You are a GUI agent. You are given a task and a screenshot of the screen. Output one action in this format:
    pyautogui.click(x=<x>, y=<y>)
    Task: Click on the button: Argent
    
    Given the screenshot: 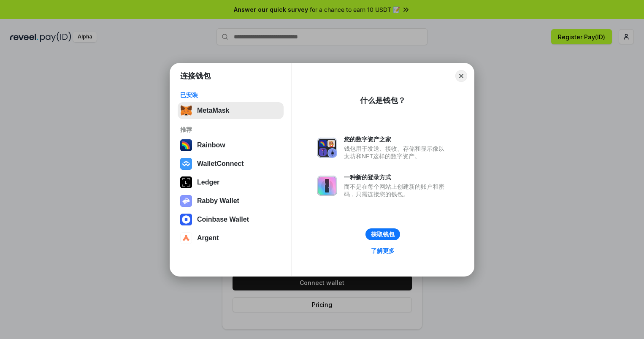 What is the action you would take?
    pyautogui.click(x=231, y=238)
    